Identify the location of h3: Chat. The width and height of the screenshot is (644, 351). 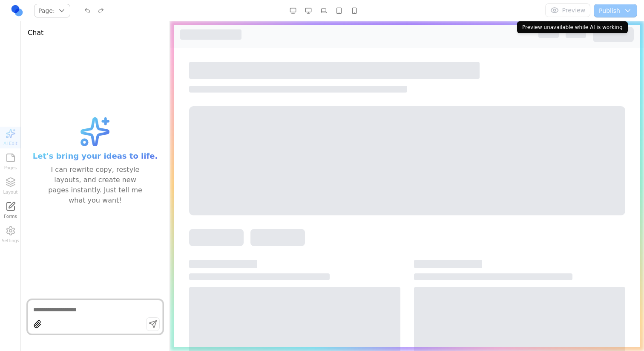
(36, 33).